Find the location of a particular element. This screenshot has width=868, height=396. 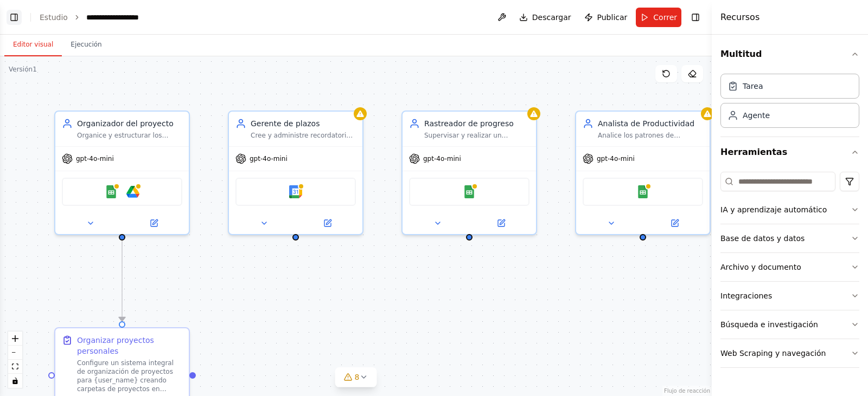

button: Búsqueda e investigación is located at coordinates (790, 325).